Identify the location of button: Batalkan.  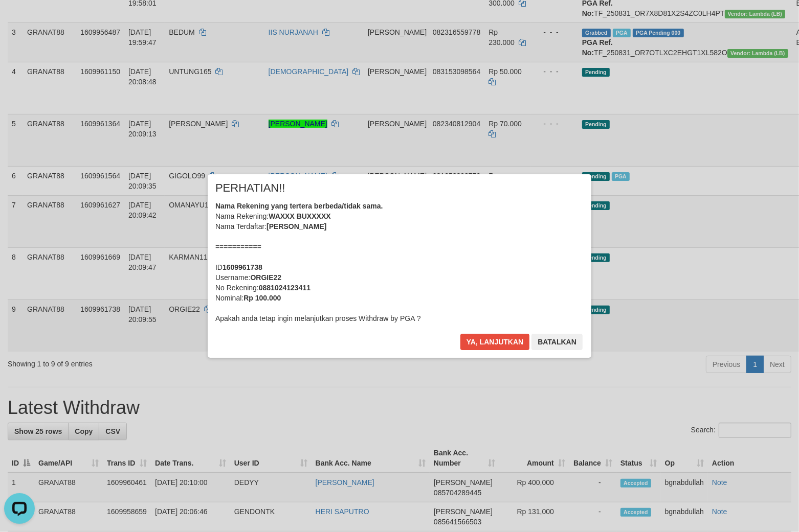
(557, 342).